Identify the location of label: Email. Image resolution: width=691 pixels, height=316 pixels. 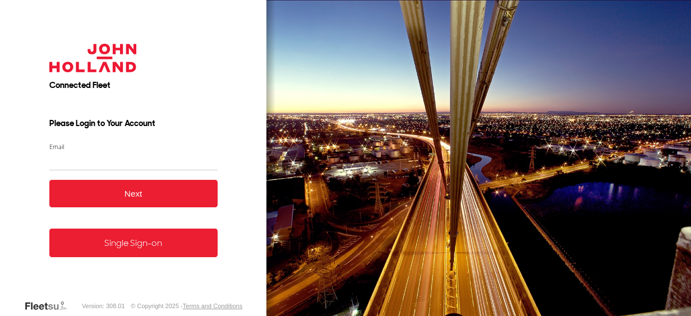
(134, 146).